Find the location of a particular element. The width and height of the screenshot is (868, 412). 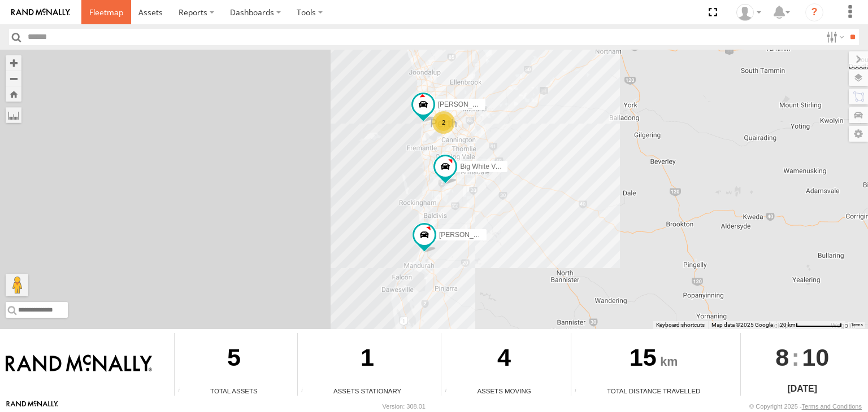

a: Terms (opens in new tab) is located at coordinates (856, 324).